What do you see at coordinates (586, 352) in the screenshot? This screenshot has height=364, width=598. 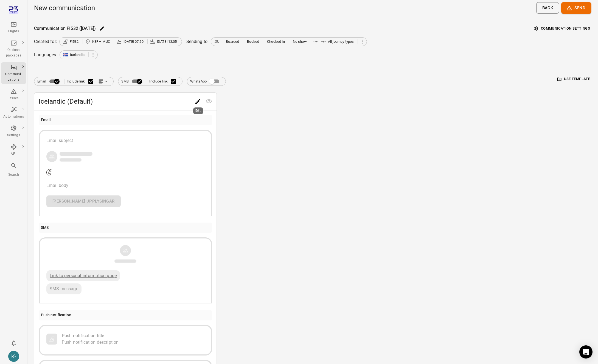 I see `div: Open Intercom Messenger` at bounding box center [586, 352].